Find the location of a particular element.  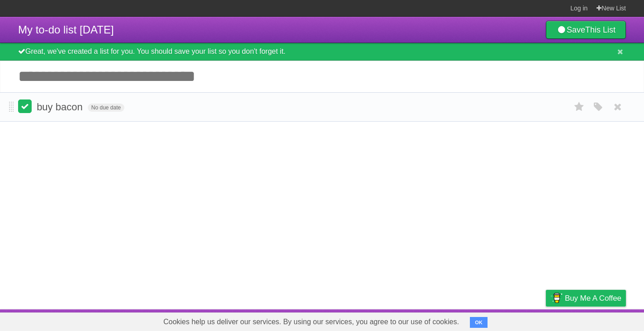

a: Privacy is located at coordinates (546, 321).